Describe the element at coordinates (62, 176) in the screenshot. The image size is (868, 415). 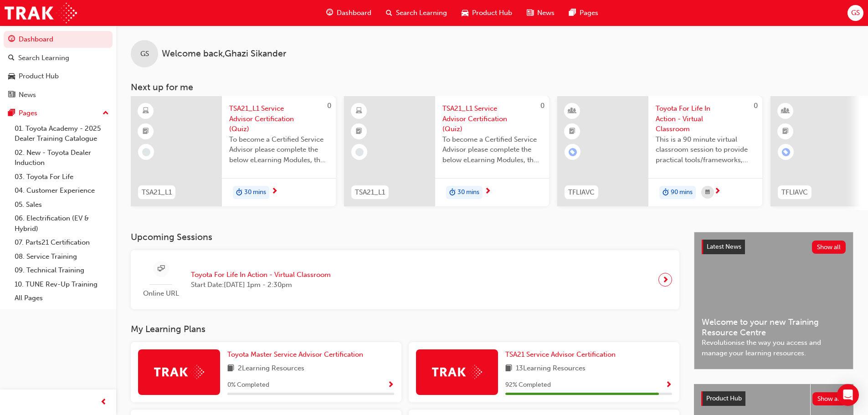
I see `a: 03. Toyota For Life` at that location.